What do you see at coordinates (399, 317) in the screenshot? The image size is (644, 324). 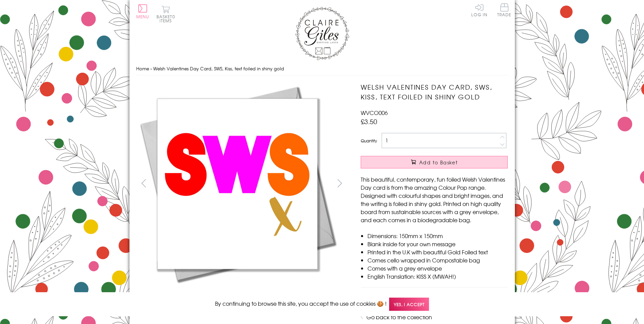 I see `a: Go back to the collection` at bounding box center [399, 317].